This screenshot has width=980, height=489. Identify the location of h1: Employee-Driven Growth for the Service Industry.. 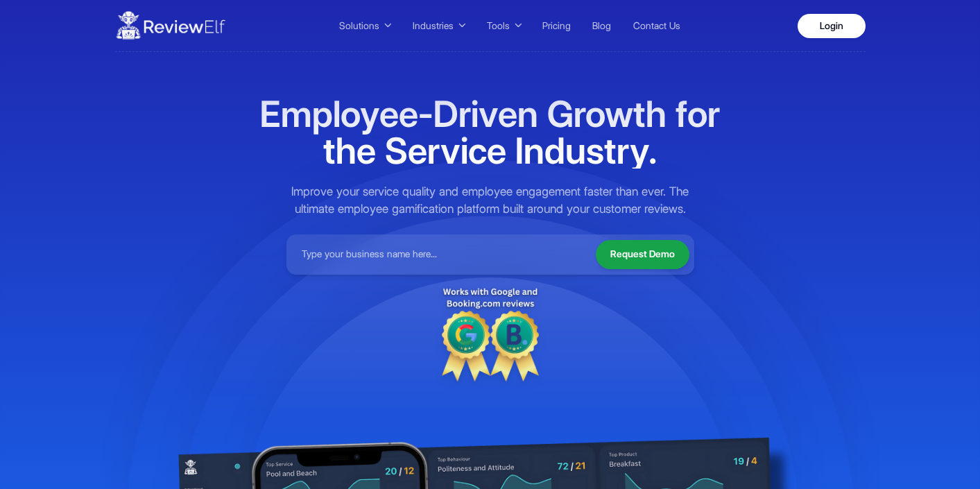
(490, 132).